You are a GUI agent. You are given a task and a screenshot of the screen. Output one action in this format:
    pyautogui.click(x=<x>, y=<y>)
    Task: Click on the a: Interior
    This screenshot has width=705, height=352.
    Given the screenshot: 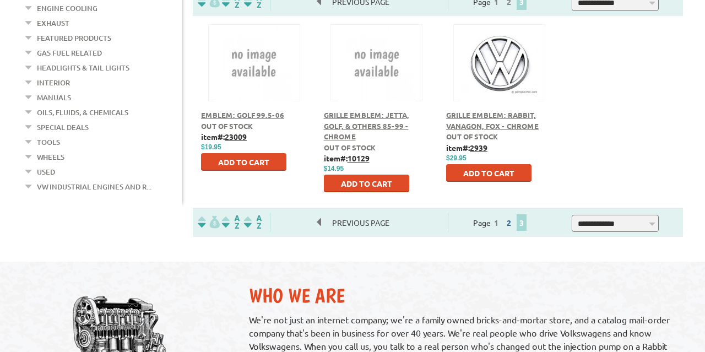 What is the action you would take?
    pyautogui.click(x=53, y=83)
    